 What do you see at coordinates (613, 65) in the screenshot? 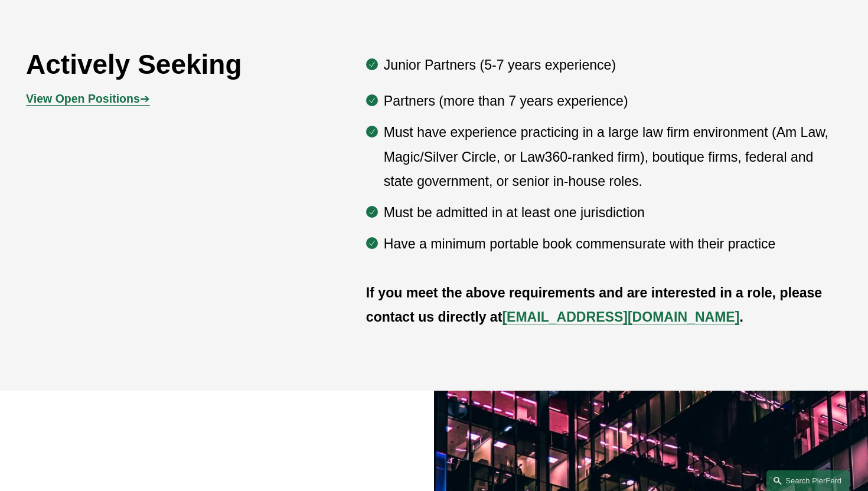
I see `p: Junior Partners (5-7 years experience)` at bounding box center [613, 65].